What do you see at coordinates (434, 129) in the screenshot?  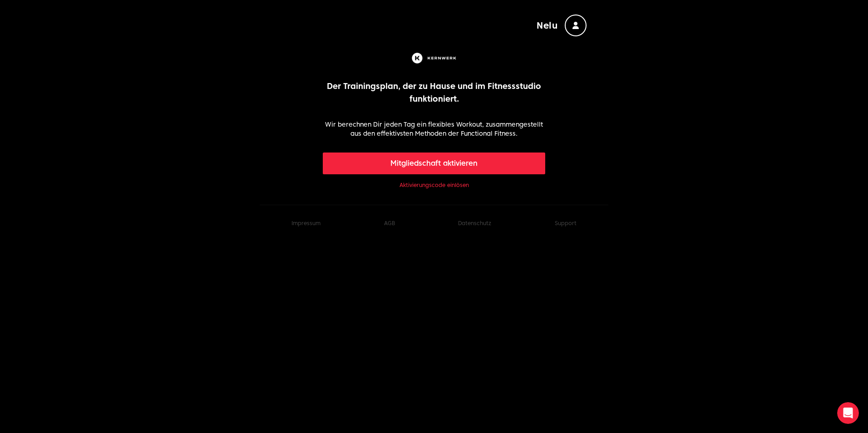 I see `p: Wir berechnen Dir jeden Tag ein flexibles Workout, zusammengestellt aus den effektivsten Methoden...` at bounding box center [434, 129].